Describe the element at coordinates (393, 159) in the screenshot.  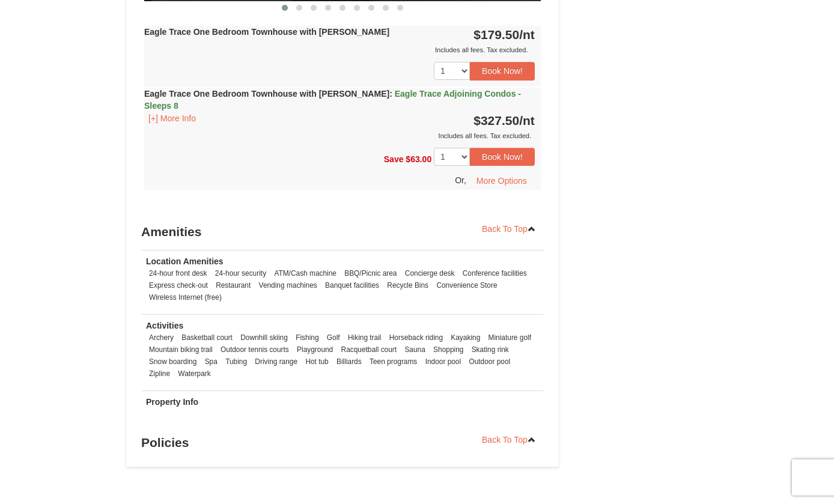
I see `span: Save` at that location.